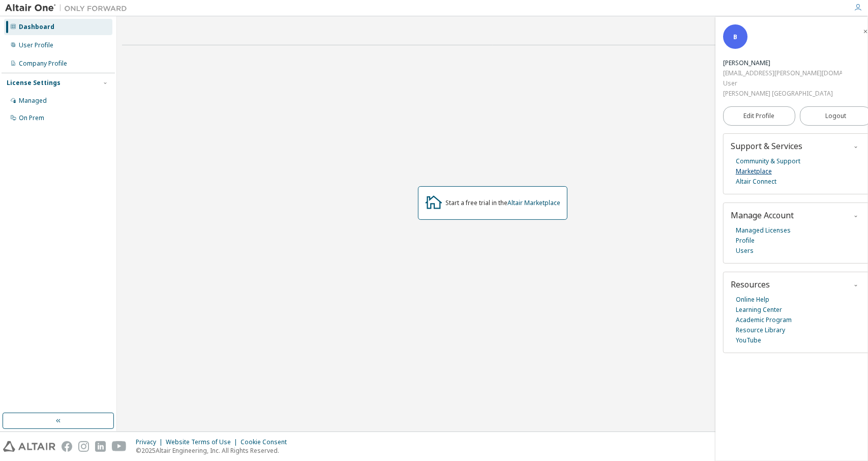  Describe the element at coordinates (762, 216) in the screenshot. I see `span: Manage Account` at that location.